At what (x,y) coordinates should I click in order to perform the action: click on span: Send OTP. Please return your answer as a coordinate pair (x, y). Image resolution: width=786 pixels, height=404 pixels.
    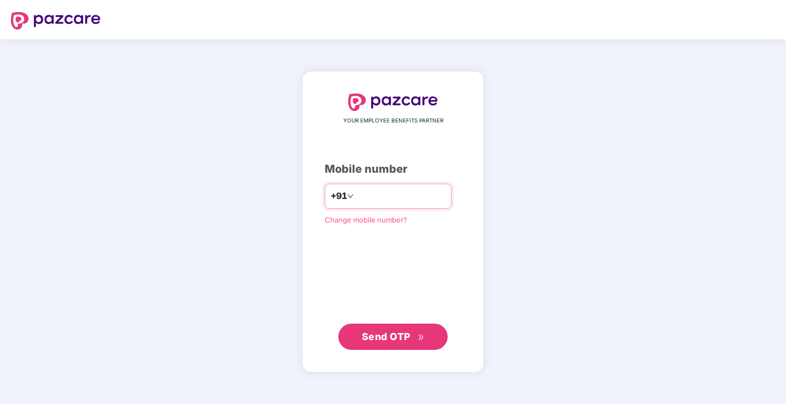
    Looking at the image, I should click on (386, 336).